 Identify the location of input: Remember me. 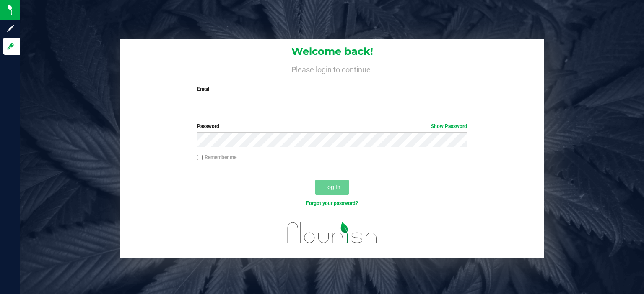
(200, 158).